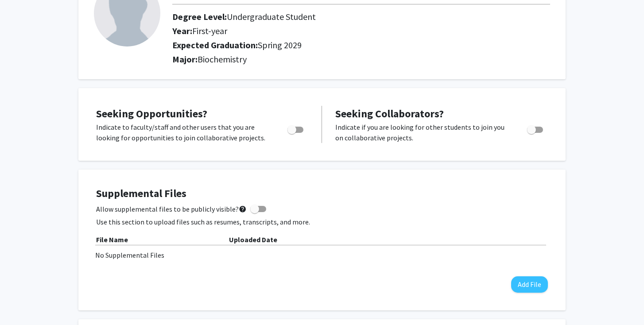  Describe the element at coordinates (322, 221) in the screenshot. I see `p: Use this section to upload files such as resumes, transcripts, and more.` at that location.